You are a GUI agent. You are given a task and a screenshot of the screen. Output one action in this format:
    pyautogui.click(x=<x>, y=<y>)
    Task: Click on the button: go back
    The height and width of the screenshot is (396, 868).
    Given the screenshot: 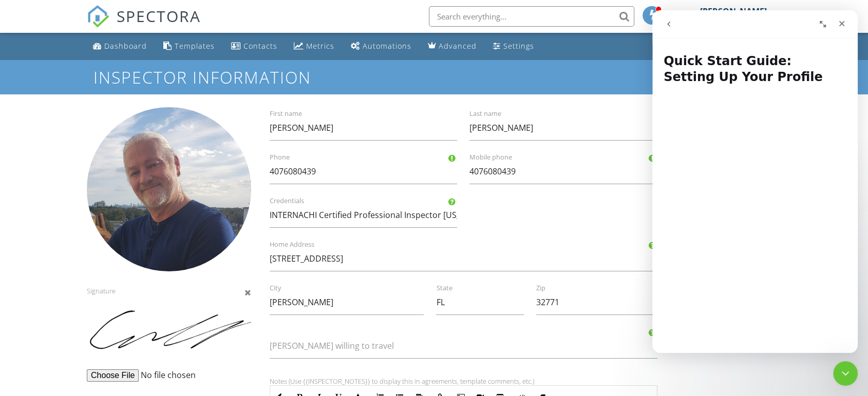 What is the action you would take?
    pyautogui.click(x=16, y=14)
    